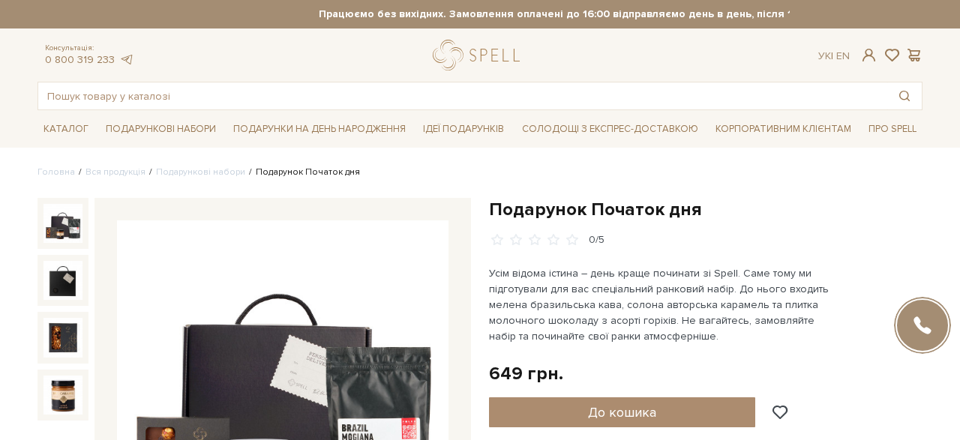 The width and height of the screenshot is (960, 440). What do you see at coordinates (622, 412) in the screenshot?
I see `span: До кошика` at bounding box center [622, 412].